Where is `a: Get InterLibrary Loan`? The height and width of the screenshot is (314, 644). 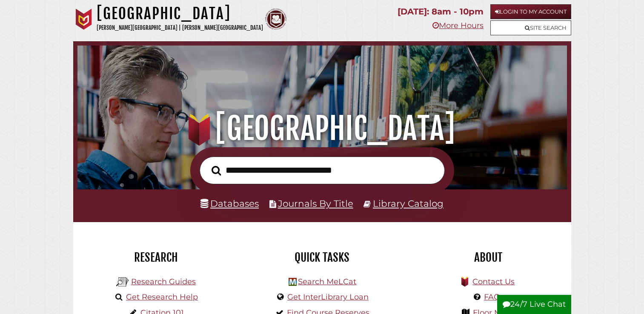
a: Get InterLibrary Loan is located at coordinates (328, 297).